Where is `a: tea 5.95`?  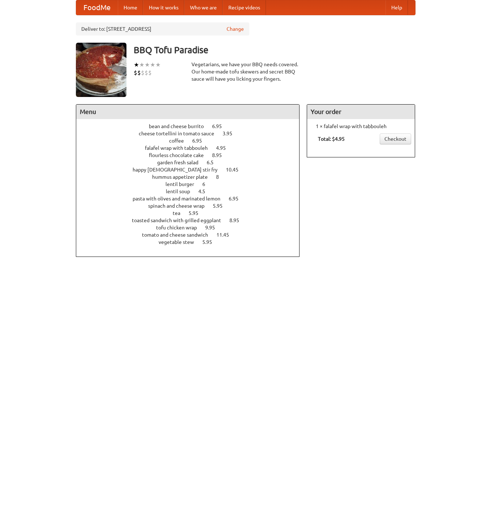
a: tea 5.95 is located at coordinates (192, 213).